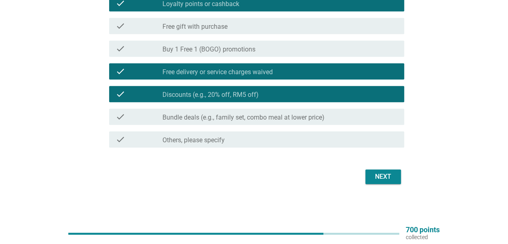 The height and width of the screenshot is (244, 508). What do you see at coordinates (195, 27) in the screenshot?
I see `label: Free gift with purchase` at bounding box center [195, 27].